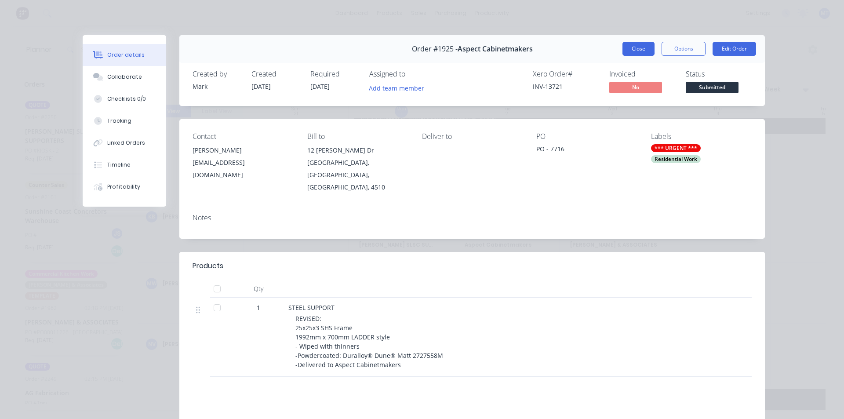 Image resolution: width=844 pixels, height=419 pixels. I want to click on div: Deliver to, so click(472, 136).